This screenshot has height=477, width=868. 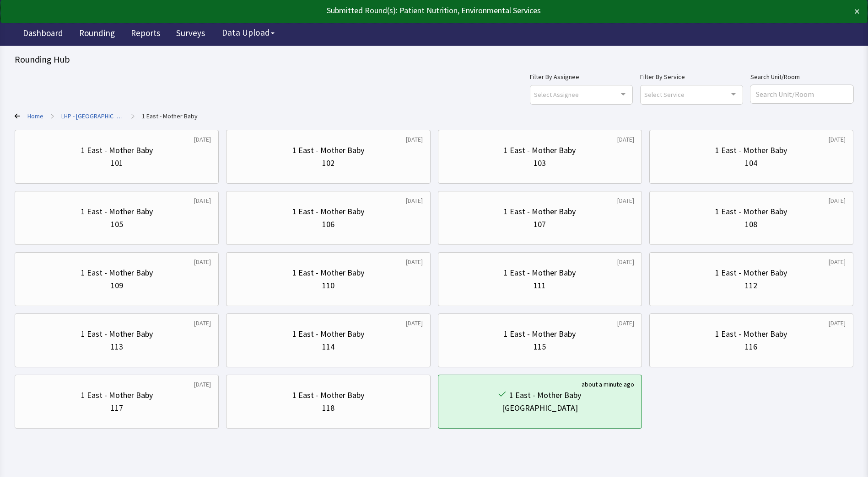 I want to click on button: Data Upload, so click(x=248, y=33).